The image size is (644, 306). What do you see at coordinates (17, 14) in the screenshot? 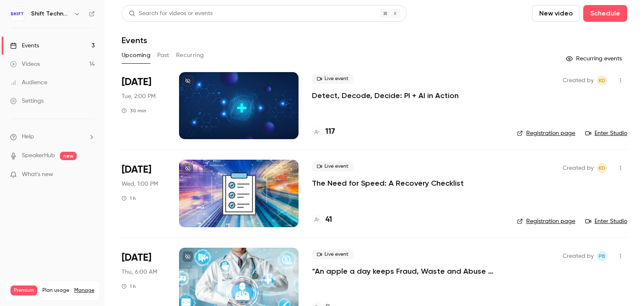
I see `img: Shift Technology` at bounding box center [17, 14].